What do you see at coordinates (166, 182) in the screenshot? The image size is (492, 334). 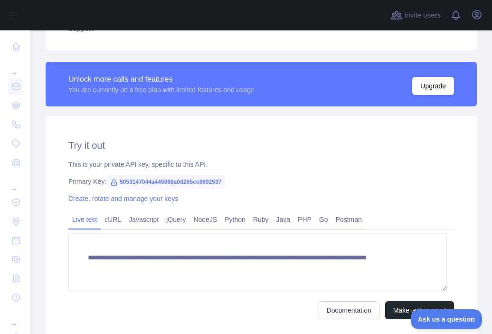 I see `span: 5053147044a445988a0d265cc8892537` at bounding box center [166, 182].